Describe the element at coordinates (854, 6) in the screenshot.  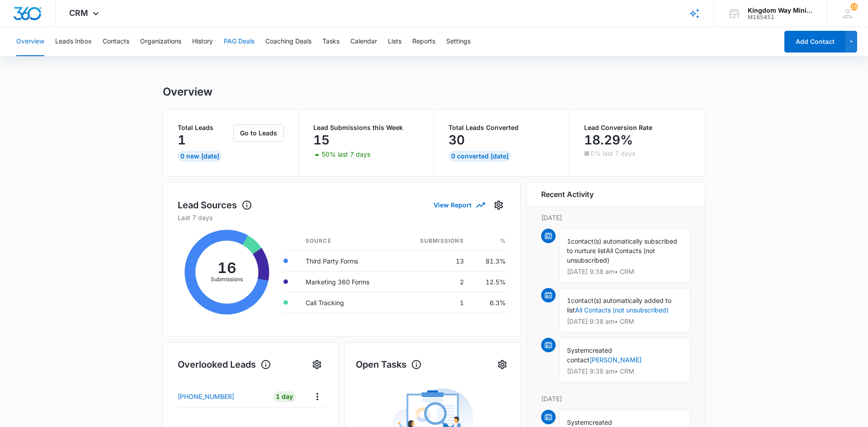
I see `div: notifications count` at that location.